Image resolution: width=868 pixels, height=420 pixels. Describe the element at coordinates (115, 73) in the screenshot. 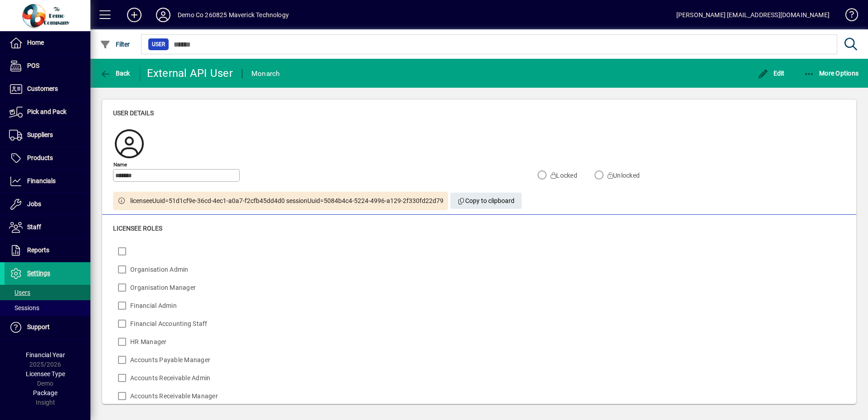

I see `span: Back` at that location.